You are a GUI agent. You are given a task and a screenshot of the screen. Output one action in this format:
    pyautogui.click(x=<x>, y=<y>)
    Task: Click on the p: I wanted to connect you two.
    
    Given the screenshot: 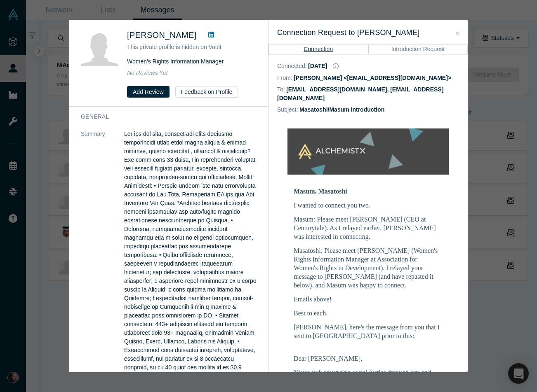 What is the action you would take?
    pyautogui.click(x=368, y=205)
    